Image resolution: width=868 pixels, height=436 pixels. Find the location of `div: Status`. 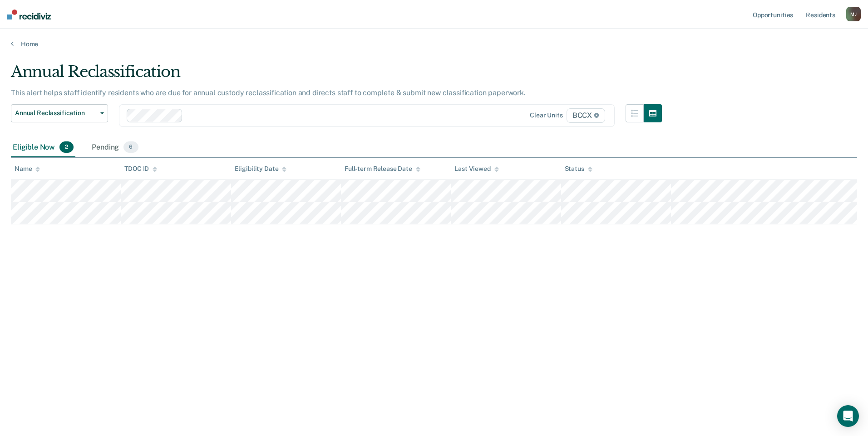

div: Status is located at coordinates (579, 169).